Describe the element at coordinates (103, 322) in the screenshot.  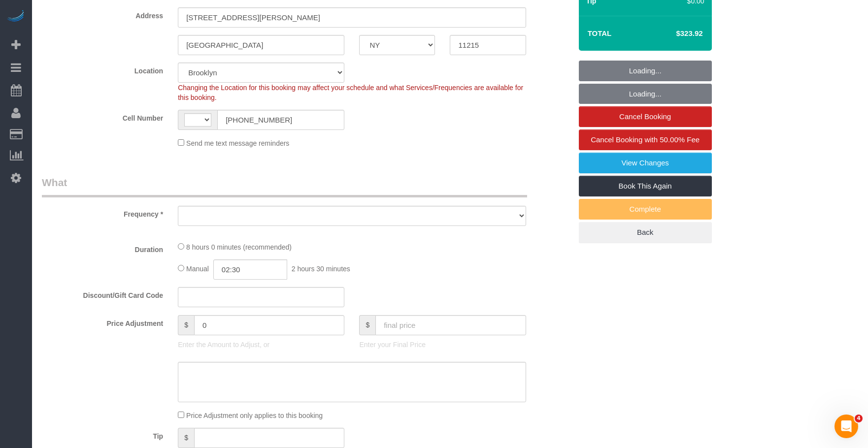
I see `label: Price Adjustment` at that location.